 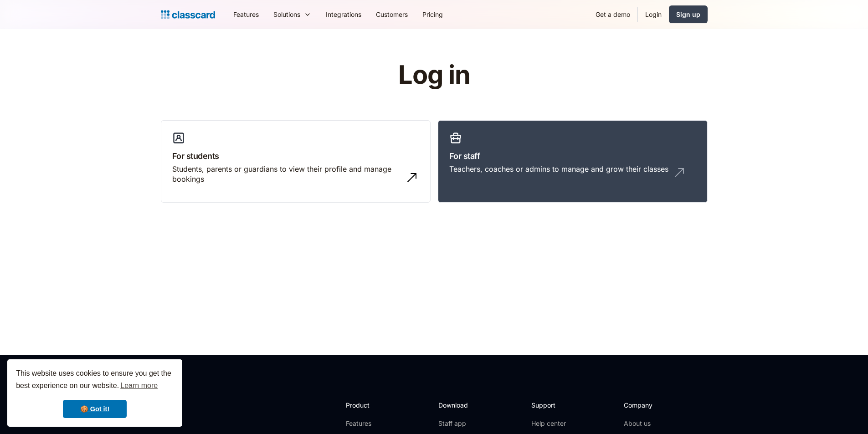 I want to click on a: Logo, so click(x=188, y=15).